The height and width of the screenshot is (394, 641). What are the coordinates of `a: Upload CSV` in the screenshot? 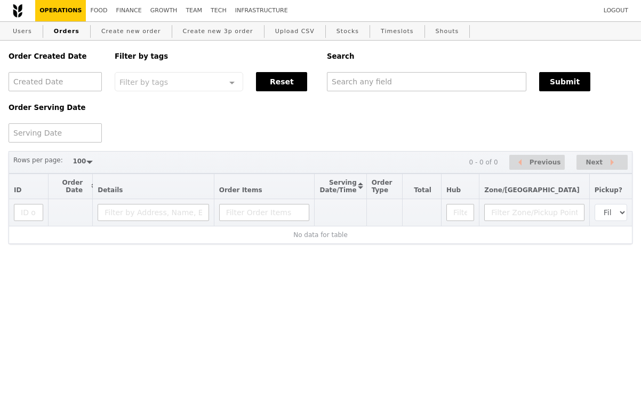 It's located at (295, 31).